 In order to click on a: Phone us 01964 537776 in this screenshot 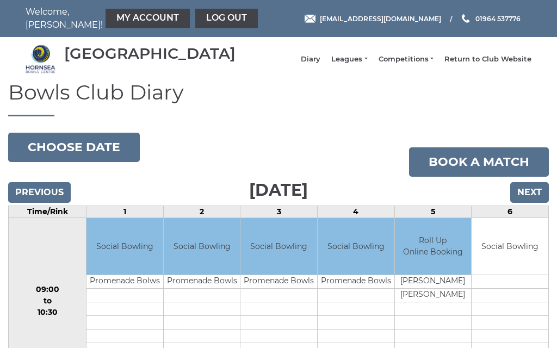, I will do `click(490, 18)`.